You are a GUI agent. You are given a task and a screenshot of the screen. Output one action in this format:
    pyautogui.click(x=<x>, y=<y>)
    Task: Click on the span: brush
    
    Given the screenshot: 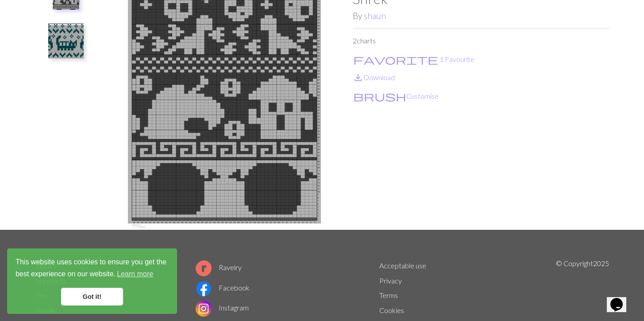 What is the action you would take?
    pyautogui.click(x=379, y=96)
    